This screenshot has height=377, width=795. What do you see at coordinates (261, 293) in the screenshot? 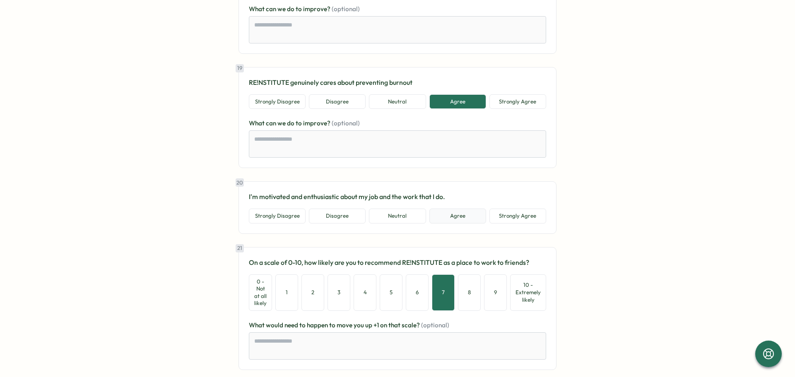
I see `button: 0 - Not at all likely` at bounding box center [261, 293].